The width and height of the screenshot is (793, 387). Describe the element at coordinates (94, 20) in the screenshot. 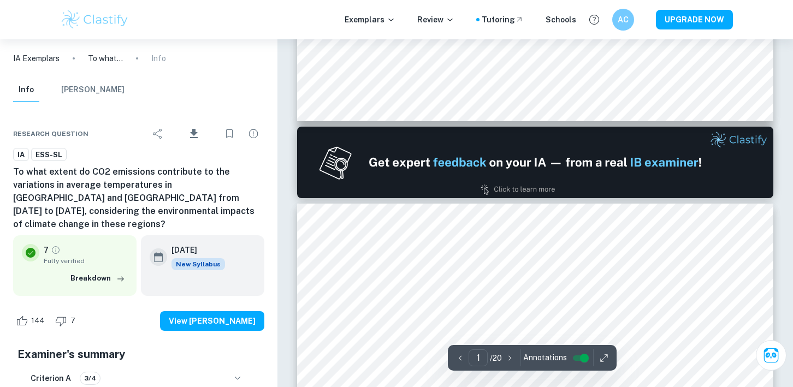

I see `a: Clastify logo` at that location.